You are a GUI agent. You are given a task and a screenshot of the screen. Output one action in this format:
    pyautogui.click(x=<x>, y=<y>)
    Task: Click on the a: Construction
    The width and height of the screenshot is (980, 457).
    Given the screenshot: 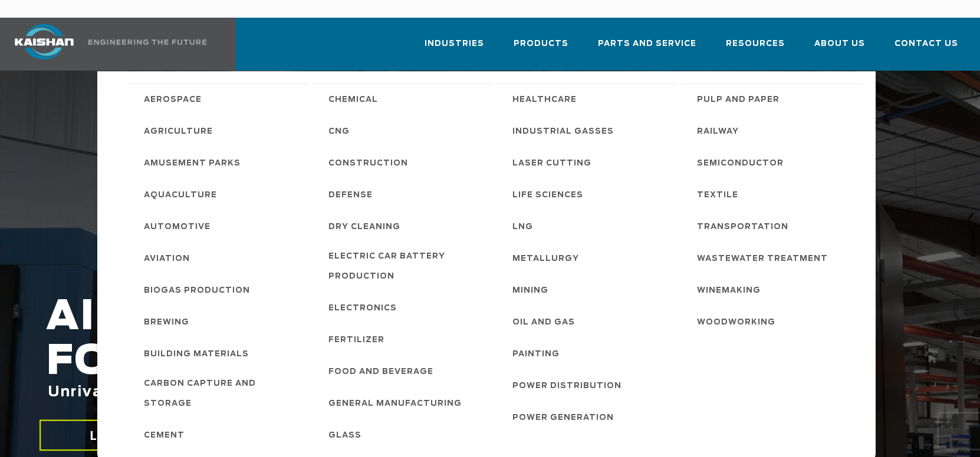 What is the action you would take?
    pyautogui.click(x=405, y=163)
    